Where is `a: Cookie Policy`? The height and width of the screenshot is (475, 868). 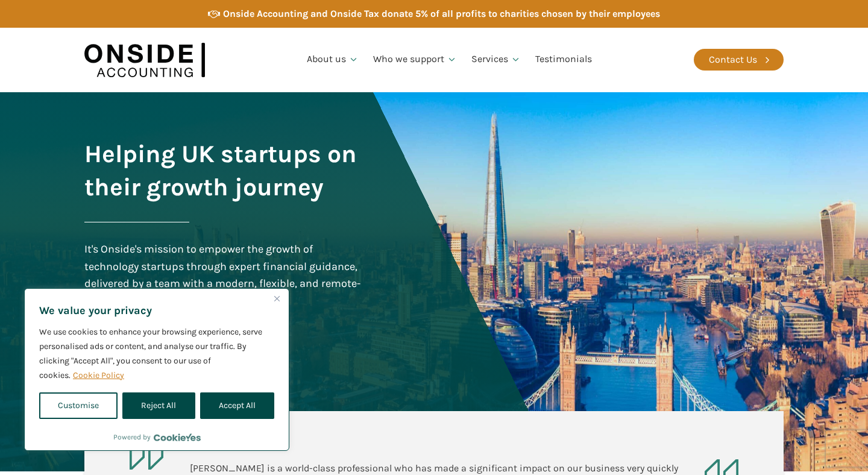
a: Cookie Policy is located at coordinates (98, 375).